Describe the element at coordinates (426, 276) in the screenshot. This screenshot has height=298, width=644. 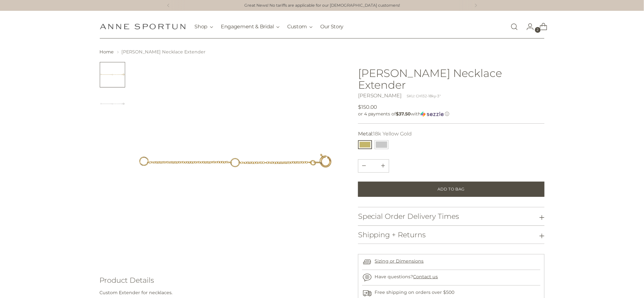
I see `a: Contact us` at that location.